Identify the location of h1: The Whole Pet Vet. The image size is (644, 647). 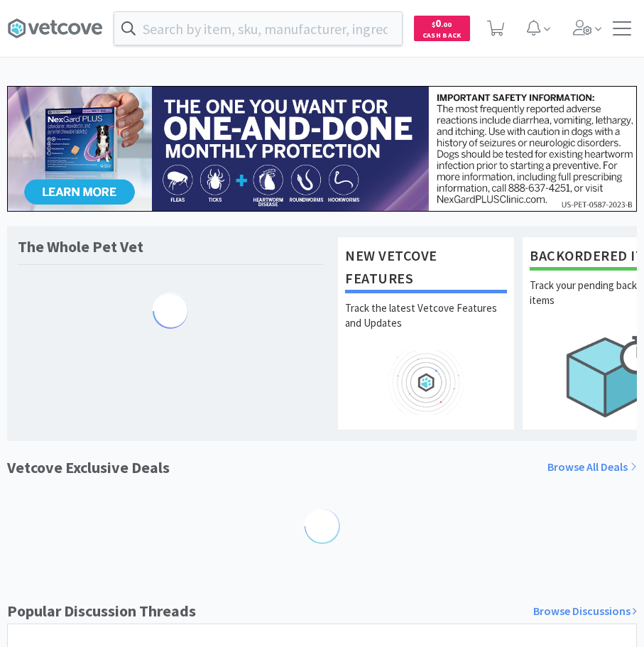
(80, 246).